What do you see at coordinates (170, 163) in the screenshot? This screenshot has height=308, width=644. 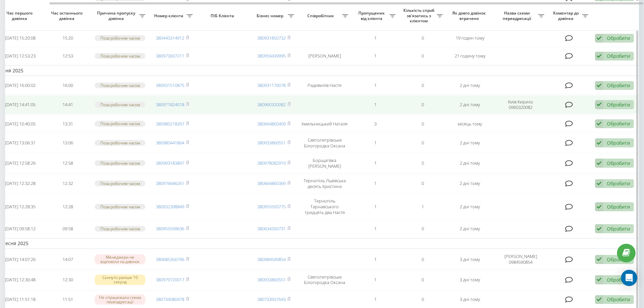 I see `a: 380993183897` at bounding box center [170, 163].